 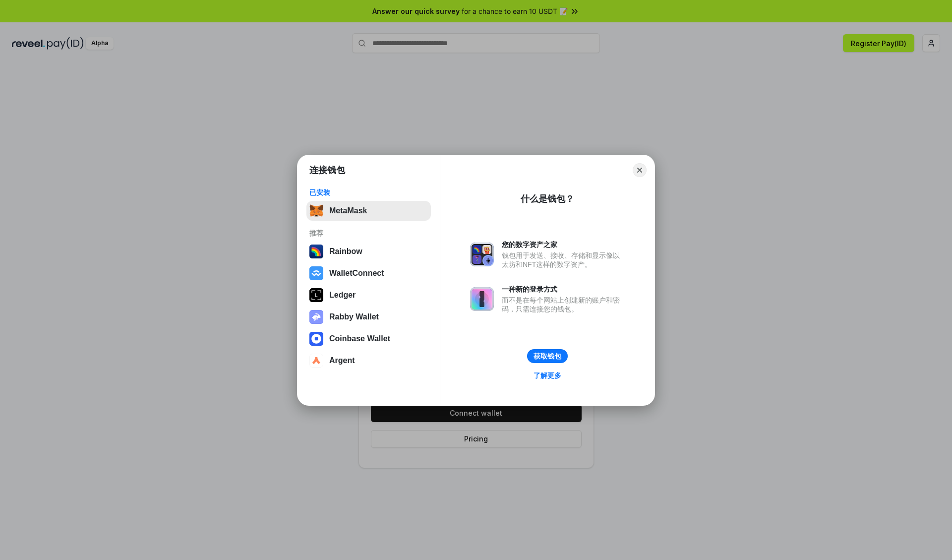 What do you see at coordinates (547, 375) in the screenshot?
I see `a: 了解更多` at bounding box center [547, 375].